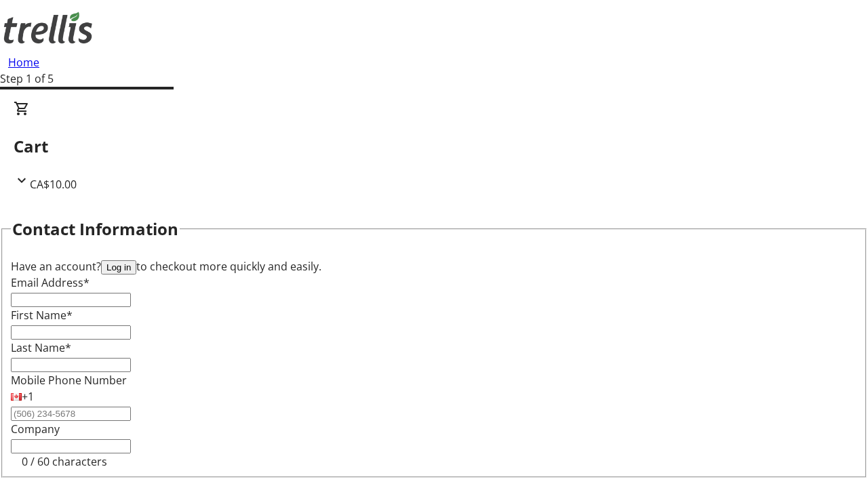  What do you see at coordinates (42, 316) in the screenshot?
I see `label: First Name*` at bounding box center [42, 316].